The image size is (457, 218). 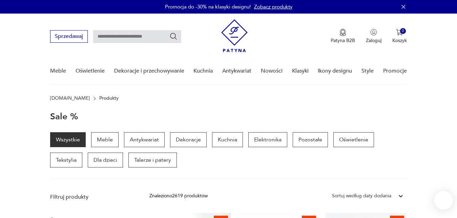 I want to click on a: Wszystkie, so click(x=68, y=140).